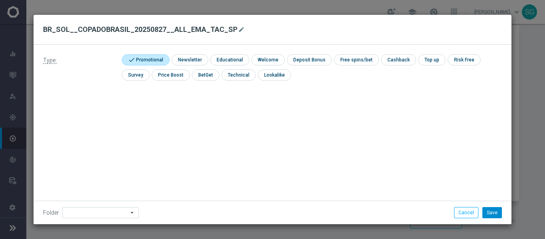 The image size is (545, 239). Describe the element at coordinates (466, 213) in the screenshot. I see `button: Cancel` at that location.